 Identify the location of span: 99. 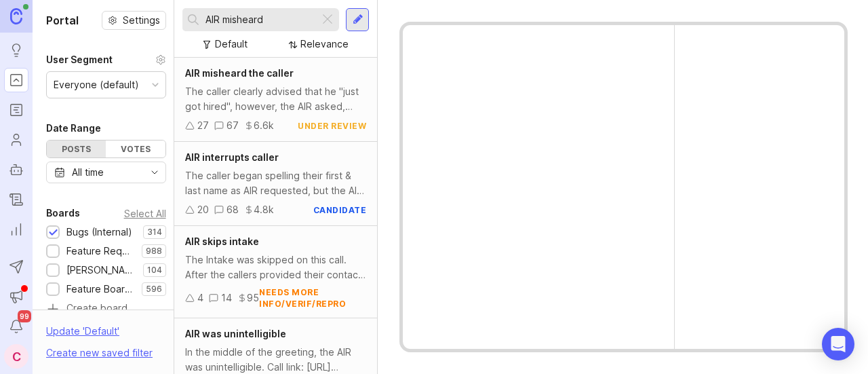
(25, 316).